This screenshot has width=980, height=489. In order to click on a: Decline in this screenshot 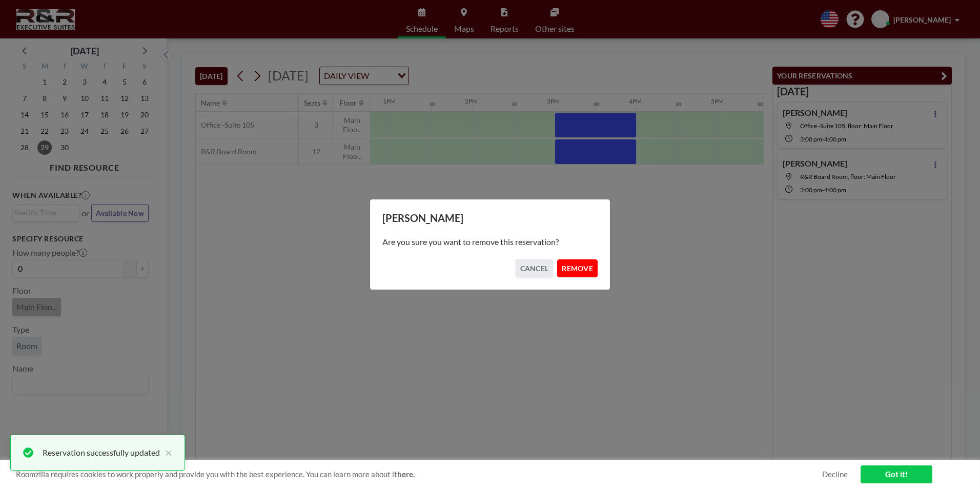, I will do `click(835, 473)`.